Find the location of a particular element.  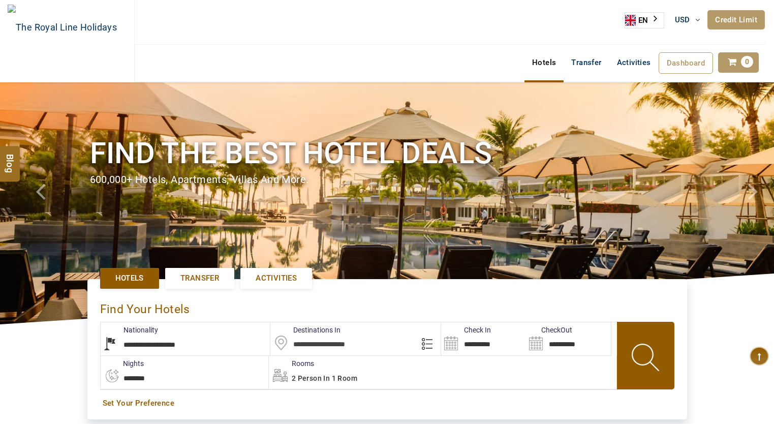

label: nights is located at coordinates (122, 363).